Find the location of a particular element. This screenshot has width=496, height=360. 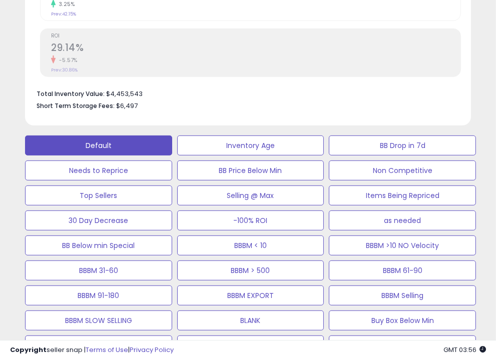

button: BB Below min Special is located at coordinates (99, 246).